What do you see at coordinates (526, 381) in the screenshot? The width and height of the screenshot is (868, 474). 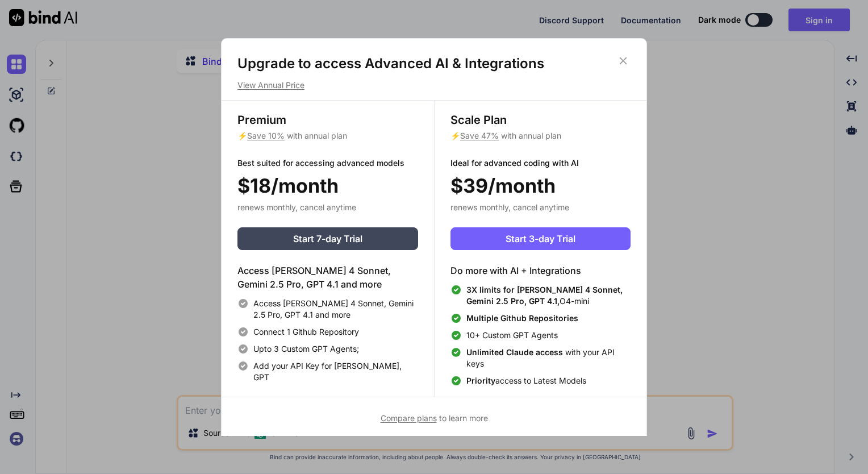 I see `span: access to Latest Models` at bounding box center [526, 381].